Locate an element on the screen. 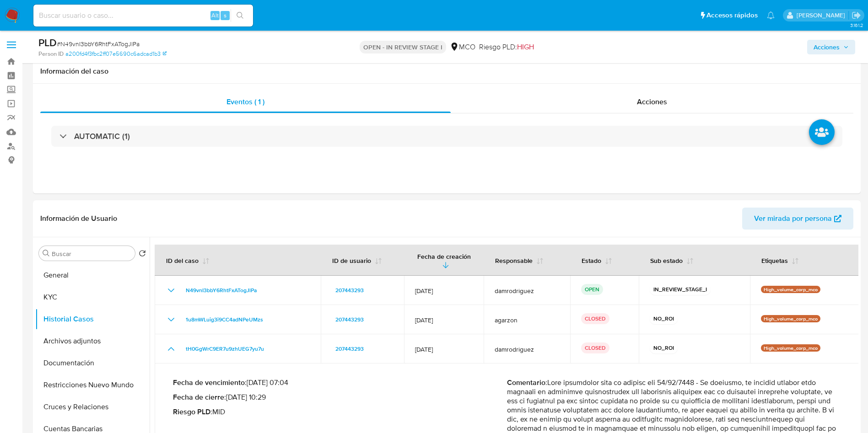 The height and width of the screenshot is (433, 868). button: KYC is located at coordinates (93, 297).